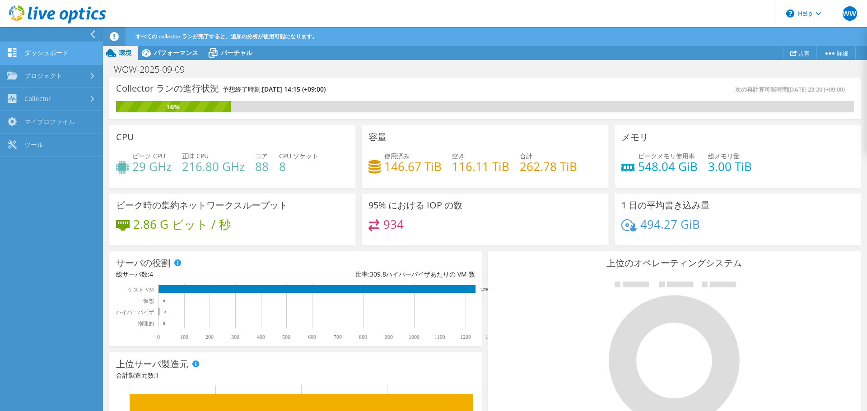 The height and width of the screenshot is (411, 867). What do you see at coordinates (298, 156) in the screenshot?
I see `span: CPU ソケット` at bounding box center [298, 156].